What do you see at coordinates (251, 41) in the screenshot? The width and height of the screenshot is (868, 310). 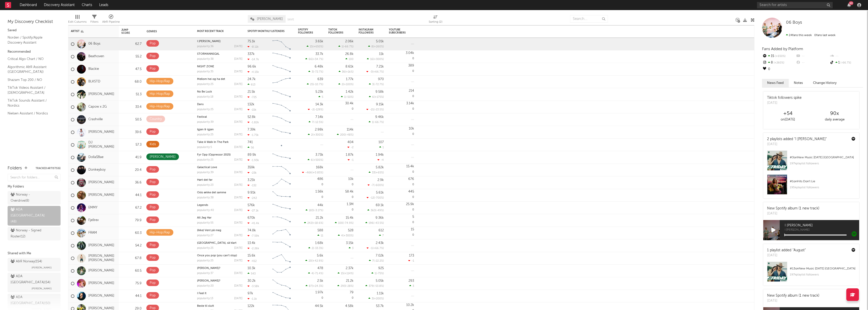 I see `div: 75.1k` at bounding box center [251, 41].